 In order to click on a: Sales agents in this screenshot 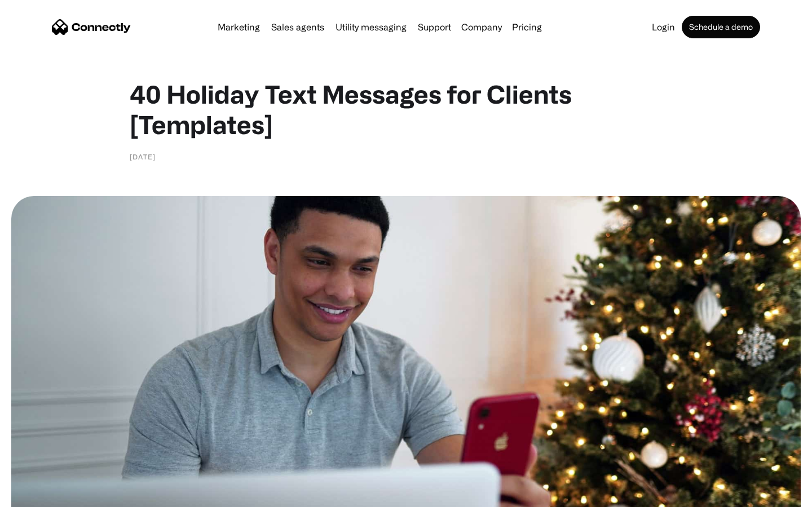, I will do `click(298, 27)`.